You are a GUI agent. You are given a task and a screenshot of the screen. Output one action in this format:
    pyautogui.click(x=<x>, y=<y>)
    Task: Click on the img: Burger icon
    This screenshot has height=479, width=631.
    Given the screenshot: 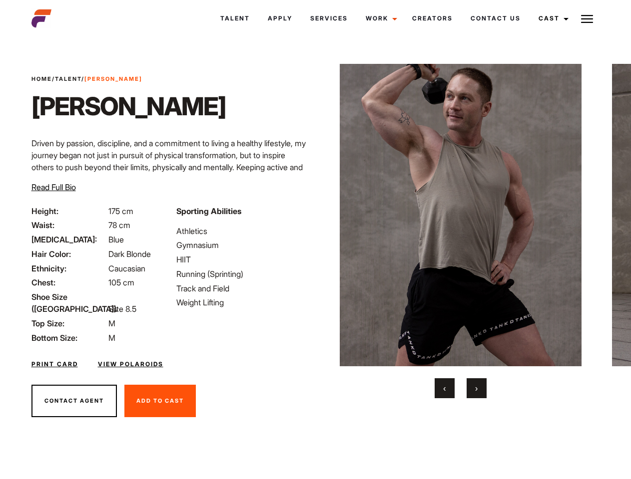 What is the action you would take?
    pyautogui.click(x=587, y=19)
    